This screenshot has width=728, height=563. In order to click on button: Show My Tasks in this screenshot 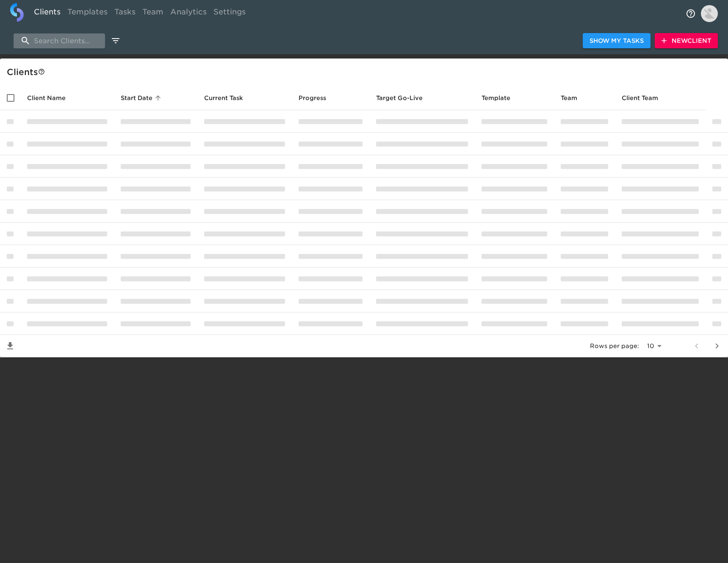, I will do `click(616, 40)`.